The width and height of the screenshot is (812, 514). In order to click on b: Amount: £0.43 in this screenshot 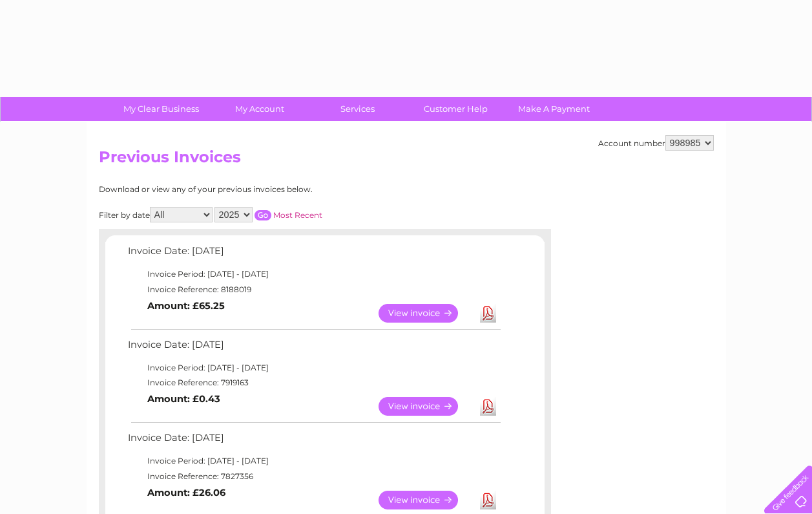, I will do `click(184, 398)`.